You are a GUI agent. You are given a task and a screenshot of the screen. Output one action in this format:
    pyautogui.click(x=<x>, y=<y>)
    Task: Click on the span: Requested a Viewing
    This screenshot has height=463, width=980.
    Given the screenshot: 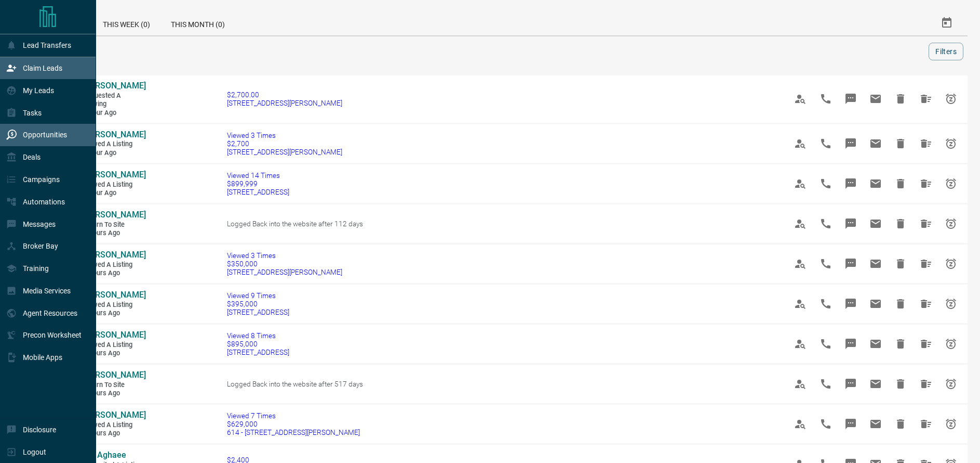 What is the action you would take?
    pyautogui.click(x=114, y=100)
    